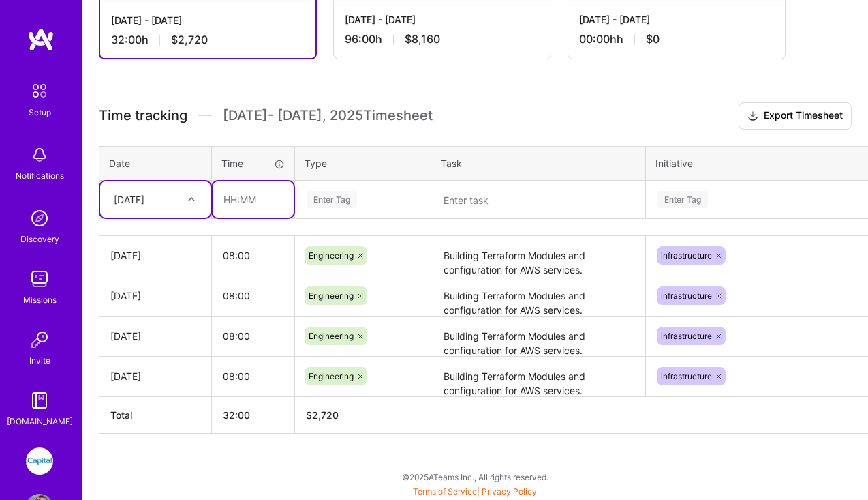  What do you see at coordinates (208, 40) in the screenshot?
I see `div: 32:00 h` at bounding box center [208, 40].